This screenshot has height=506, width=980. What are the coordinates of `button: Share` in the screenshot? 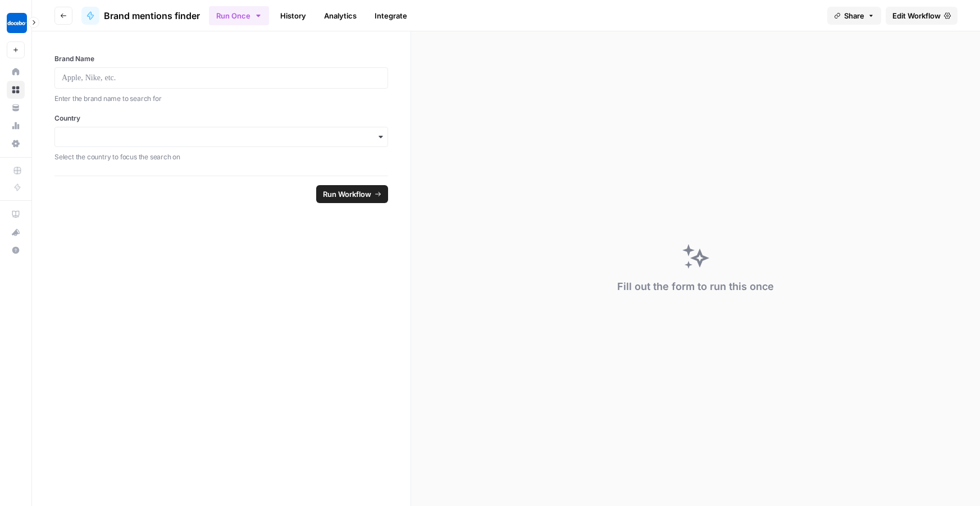 It's located at (854, 16).